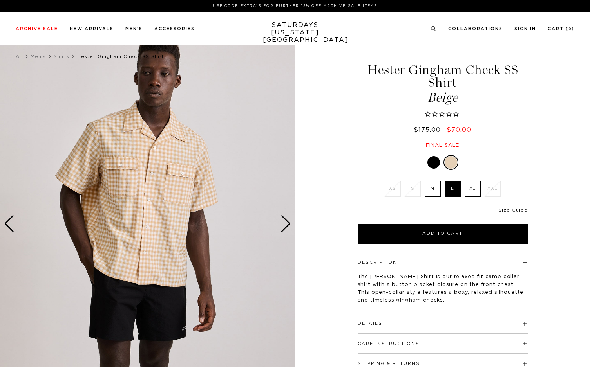 This screenshot has width=590, height=367. What do you see at coordinates (443, 115) in the screenshot?
I see `span: Rated 0.0 out of 5 stars 0 reviews` at bounding box center [443, 115].